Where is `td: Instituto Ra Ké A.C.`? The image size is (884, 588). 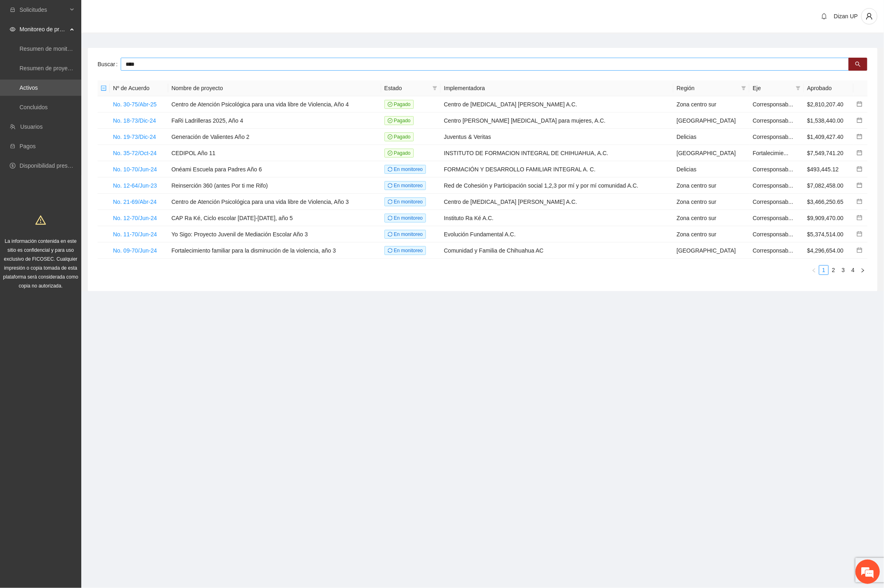
td: Instituto Ra Ké A.C. is located at coordinates (557, 218).